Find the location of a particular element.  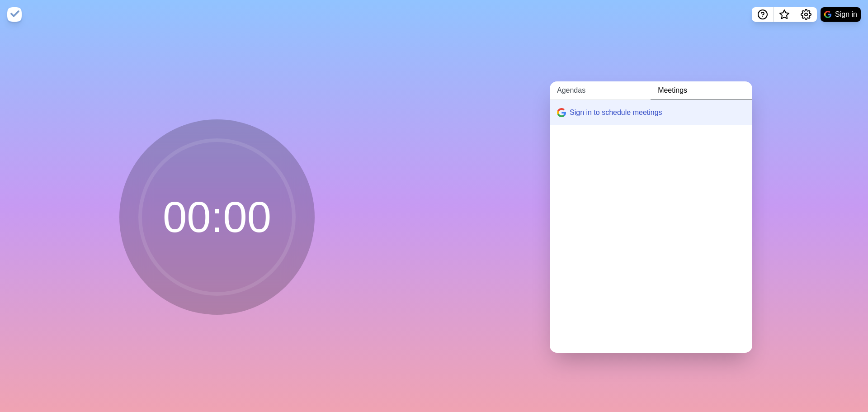

a: Agendas is located at coordinates (600, 91).